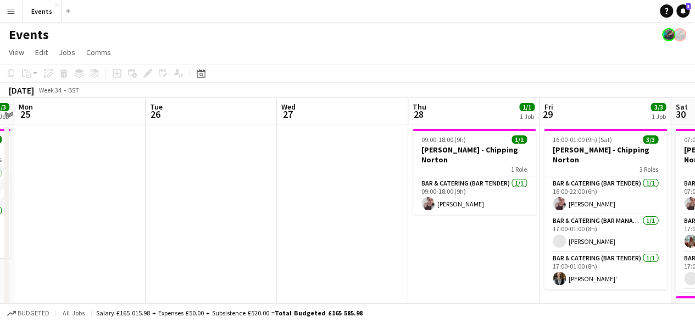 The width and height of the screenshot is (695, 322). Describe the element at coordinates (319, 312) in the screenshot. I see `span: Total Budgeted £165 585.98` at that location.